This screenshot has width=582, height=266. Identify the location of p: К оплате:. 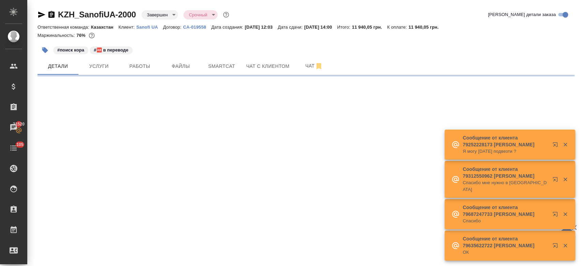
(398, 27).